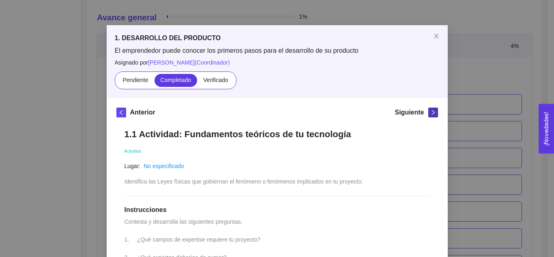 This screenshot has width=554, height=257. Describe the element at coordinates (436, 36) in the screenshot. I see `span: close` at that location.